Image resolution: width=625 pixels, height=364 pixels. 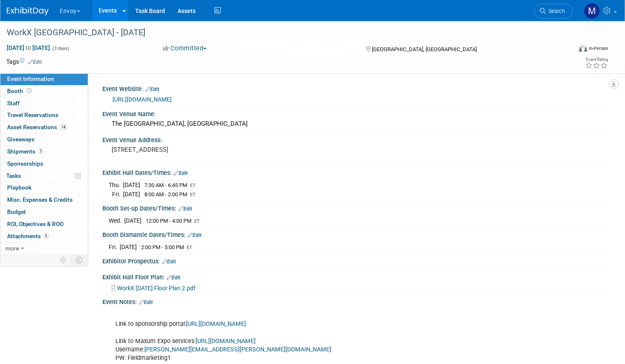 What do you see at coordinates (44, 236) in the screenshot?
I see `a: Attachments5` at bounding box center [44, 236].